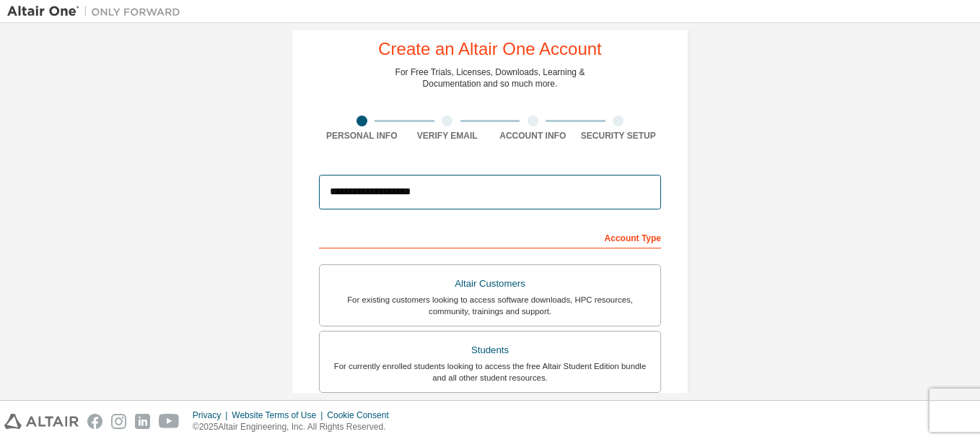 The width and height of the screenshot is (980, 442). What do you see at coordinates (295, 426) in the screenshot?
I see `p: © 2025 Altair Engineering, Inc. All Rights Reserved.` at bounding box center [295, 426].